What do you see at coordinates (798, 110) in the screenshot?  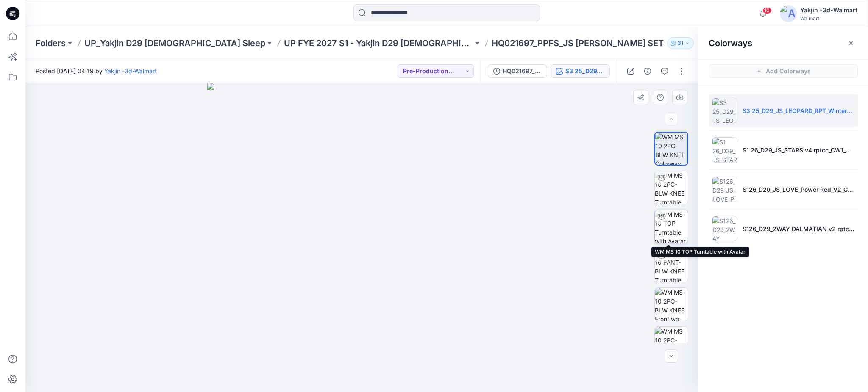 I see `p: S3 25_D29_JS_LEOPARD_RPT_WinterWhite_CW14_KOM rpt W PKT` at bounding box center [798, 110].